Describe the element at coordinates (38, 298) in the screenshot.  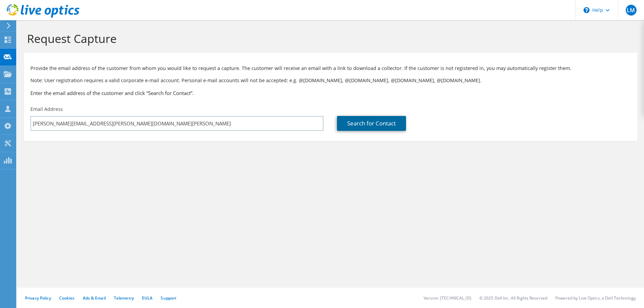
I see `a: Privacy Policy` at that location.